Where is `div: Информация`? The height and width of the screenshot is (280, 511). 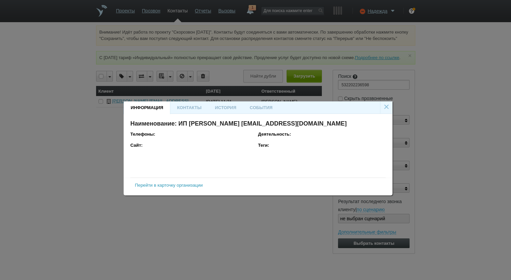 div: Информация is located at coordinates (147, 108).